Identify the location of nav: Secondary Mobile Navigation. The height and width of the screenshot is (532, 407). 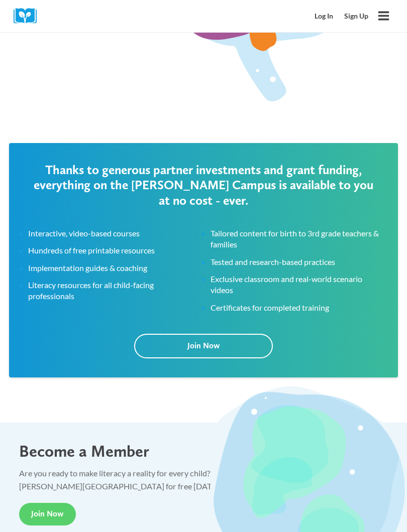
(342, 16).